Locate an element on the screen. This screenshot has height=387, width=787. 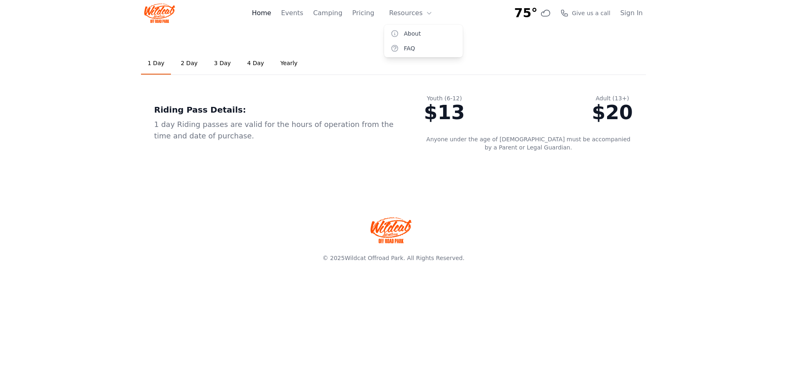
a: FAQ is located at coordinates (423, 48).